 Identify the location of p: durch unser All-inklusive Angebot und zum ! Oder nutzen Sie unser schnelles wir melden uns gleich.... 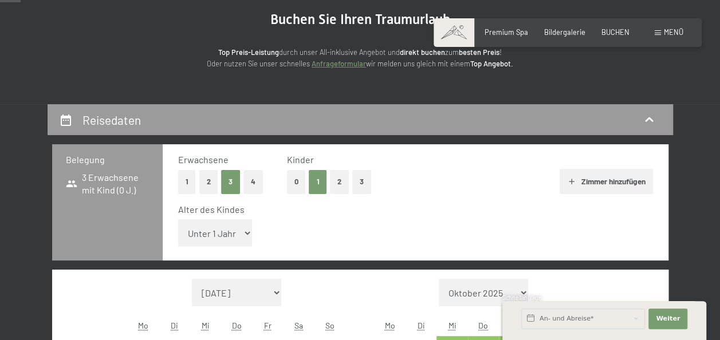
(360, 58).